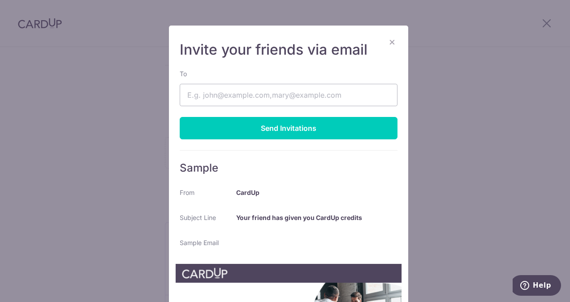  Describe the element at coordinates (289, 50) in the screenshot. I see `h4: Invite your friends via email` at that location.